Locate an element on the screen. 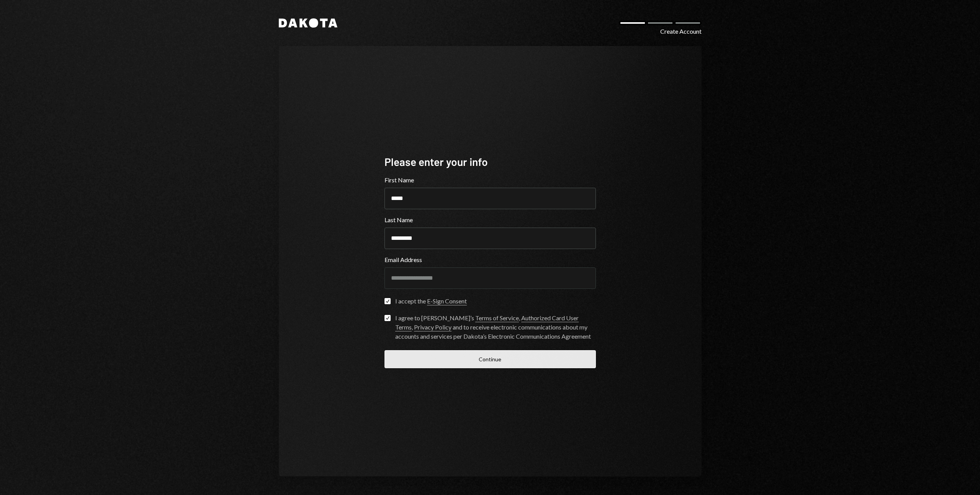 This screenshot has height=495, width=980. a: Authorized Card User Terms is located at coordinates (487, 323).